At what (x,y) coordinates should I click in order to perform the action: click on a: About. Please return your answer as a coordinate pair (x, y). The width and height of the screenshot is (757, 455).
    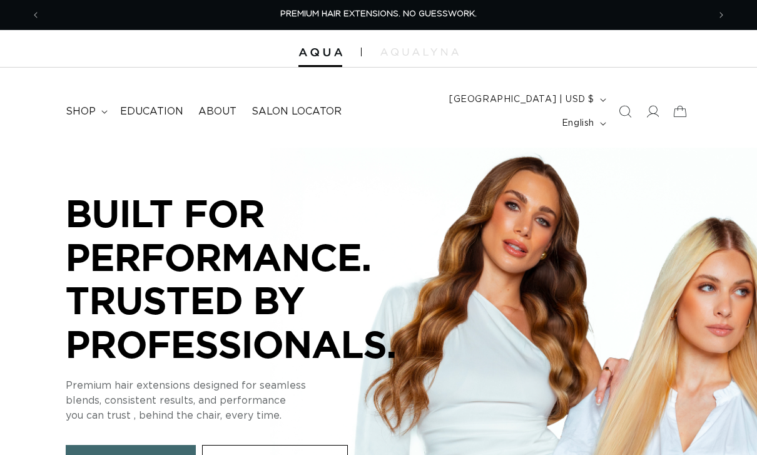
    Looking at the image, I should click on (217, 111).